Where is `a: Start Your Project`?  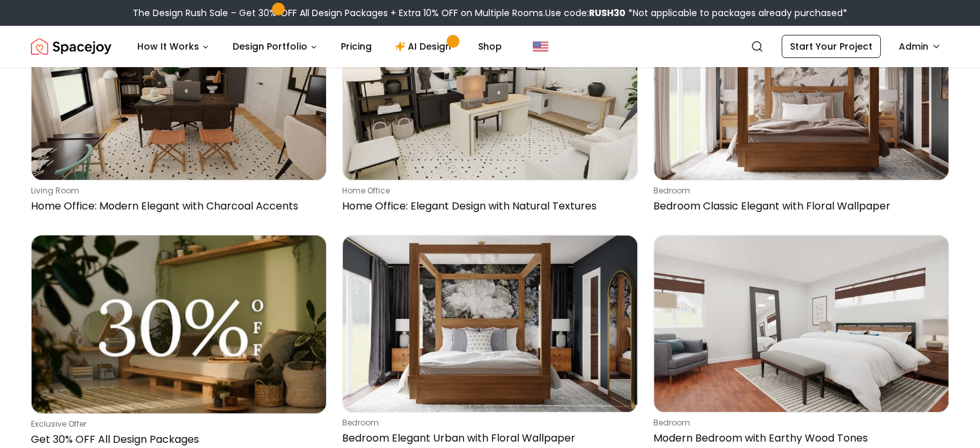
a: Start Your Project is located at coordinates (831, 47).